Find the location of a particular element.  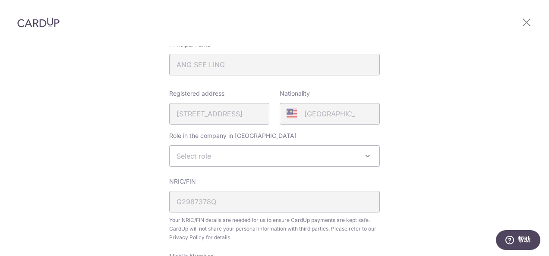

label: Registered address is located at coordinates (197, 94).